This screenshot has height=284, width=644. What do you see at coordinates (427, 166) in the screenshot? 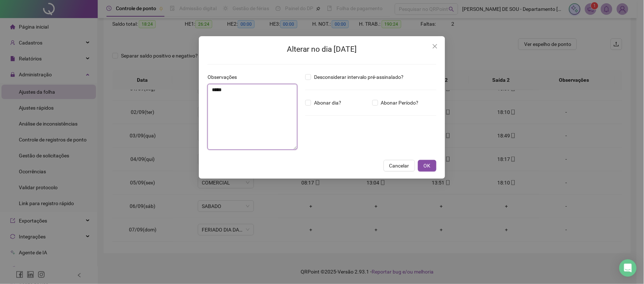
I see `button: OK` at bounding box center [427, 166].